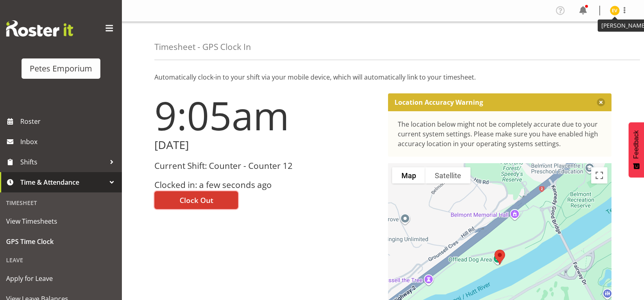  I want to click on button: Toggle fullscreen view, so click(599, 176).